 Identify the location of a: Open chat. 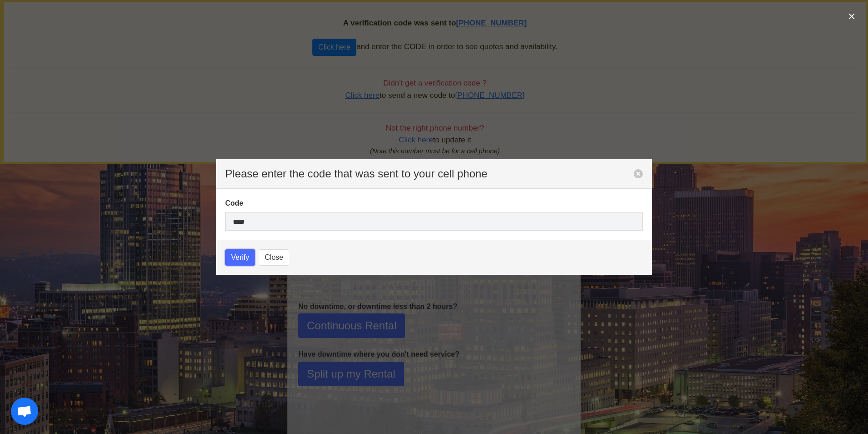
(24, 411).